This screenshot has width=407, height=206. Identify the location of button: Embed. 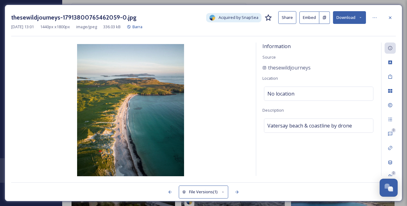
(309, 18).